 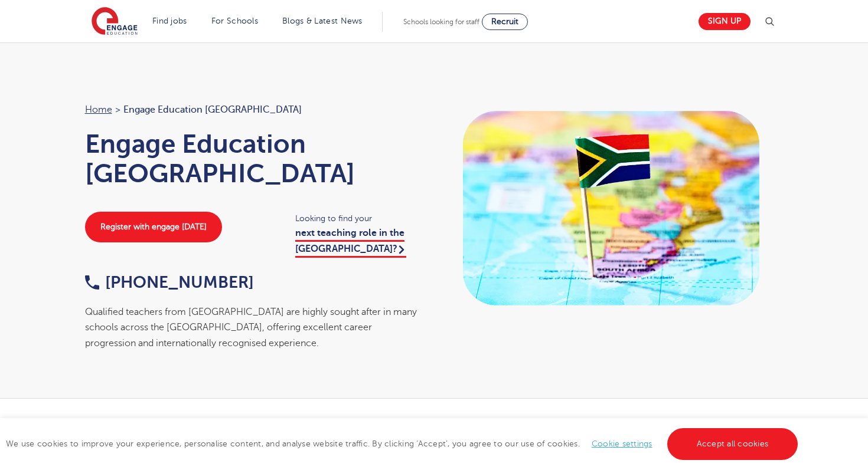 What do you see at coordinates (235, 21) in the screenshot?
I see `a: For Schools` at bounding box center [235, 21].